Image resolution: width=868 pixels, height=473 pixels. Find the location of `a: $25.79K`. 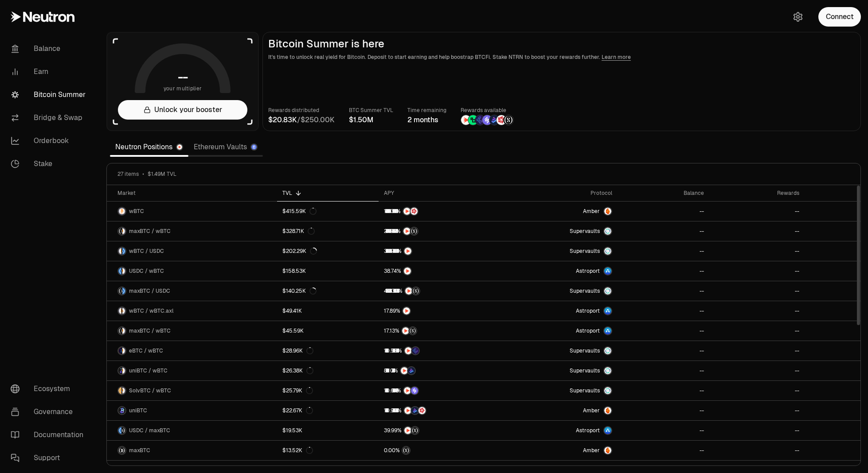

a: $25.79K is located at coordinates (328, 390).